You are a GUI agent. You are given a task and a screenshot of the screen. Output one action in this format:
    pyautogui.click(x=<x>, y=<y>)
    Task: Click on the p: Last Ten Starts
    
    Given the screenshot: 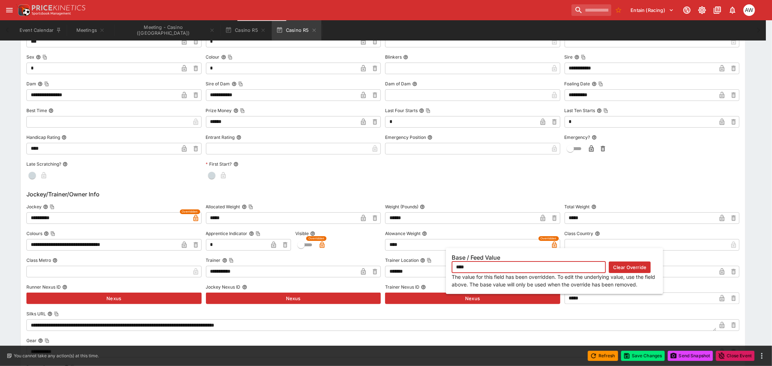 What is the action you would take?
    pyautogui.click(x=580, y=110)
    